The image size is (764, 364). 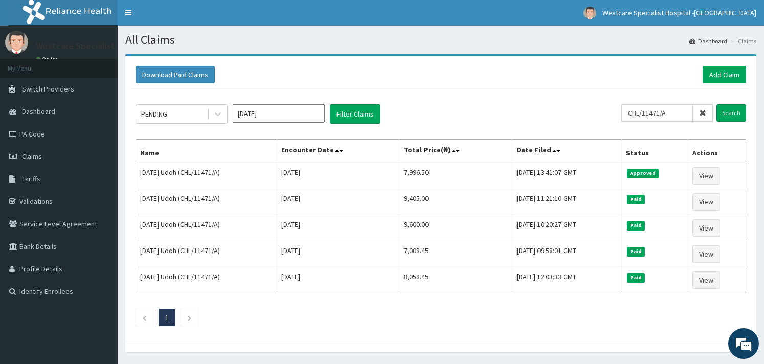 I want to click on td: 8,058.45, so click(x=456, y=280).